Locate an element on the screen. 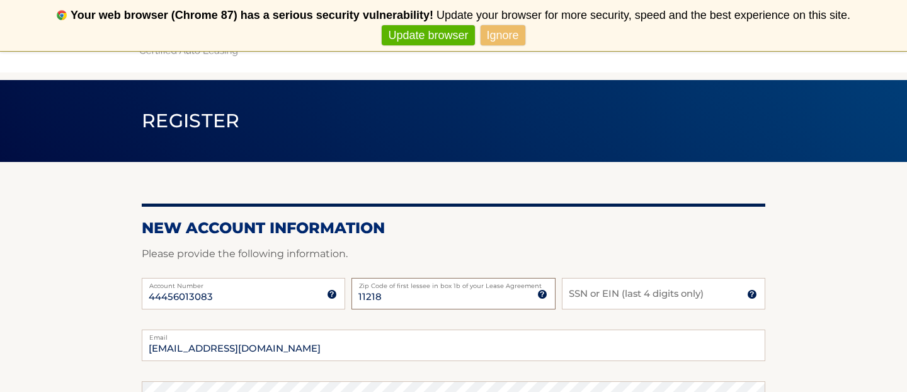  span: Register is located at coordinates (191, 120).